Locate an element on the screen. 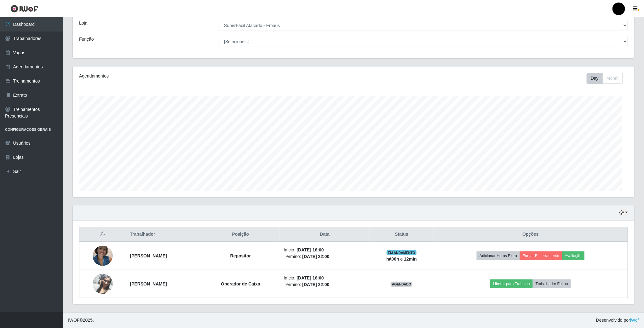 The height and width of the screenshot is (328, 644). button: Month is located at coordinates (613, 78).